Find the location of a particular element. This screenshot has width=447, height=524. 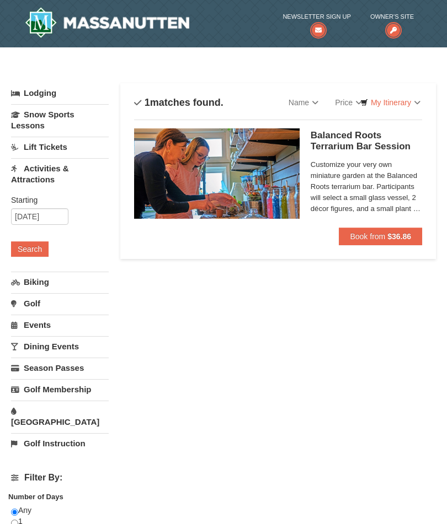

a: Golf is located at coordinates (60, 303).